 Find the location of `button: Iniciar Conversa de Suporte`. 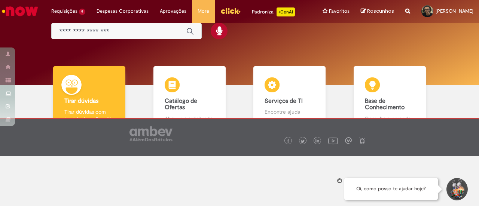

button: Iniciar Conversa de Suporte is located at coordinates (457, 189).